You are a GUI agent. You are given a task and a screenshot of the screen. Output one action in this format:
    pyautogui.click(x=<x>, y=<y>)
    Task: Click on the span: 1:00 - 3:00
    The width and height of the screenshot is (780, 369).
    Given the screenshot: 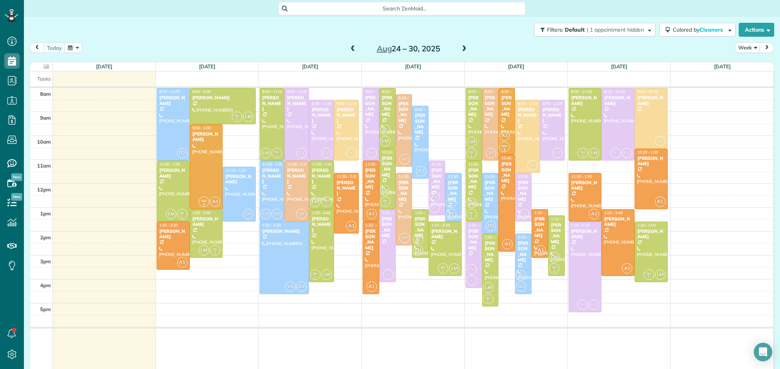 What is the action you would take?
    pyautogui.click(x=202, y=212)
    